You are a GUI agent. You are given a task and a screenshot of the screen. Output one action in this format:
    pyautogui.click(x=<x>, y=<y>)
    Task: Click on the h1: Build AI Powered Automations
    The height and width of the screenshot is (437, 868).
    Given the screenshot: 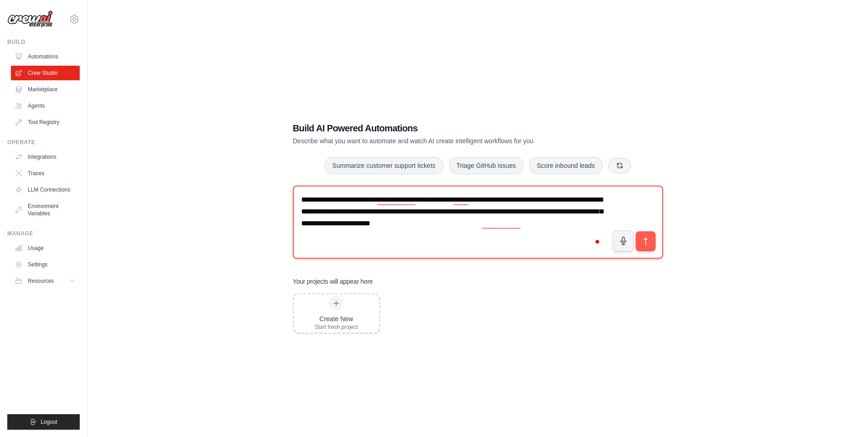 What is the action you would take?
    pyautogui.click(x=446, y=128)
    